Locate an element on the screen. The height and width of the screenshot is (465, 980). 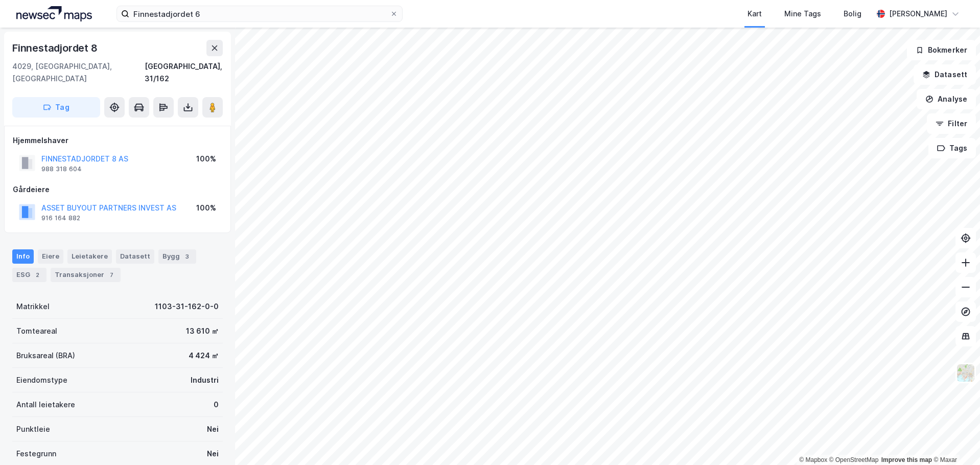
div: 988 318 604 is located at coordinates (61, 169).